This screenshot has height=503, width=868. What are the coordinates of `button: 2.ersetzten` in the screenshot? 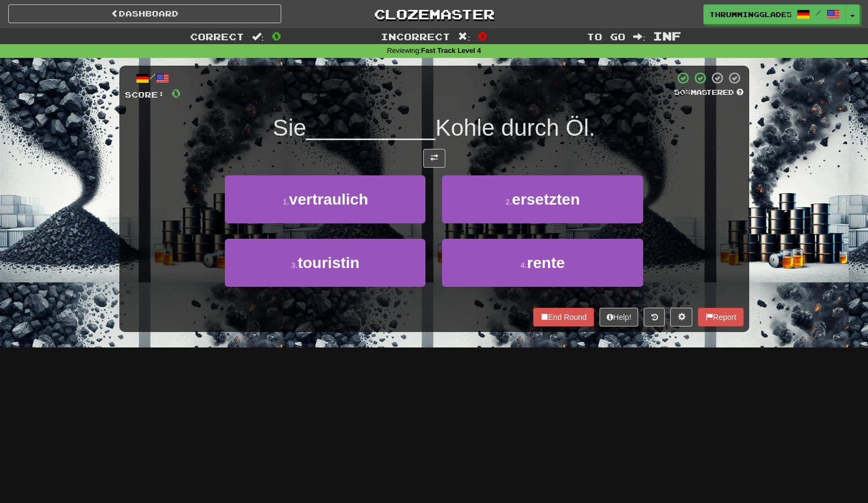 It's located at (542, 199).